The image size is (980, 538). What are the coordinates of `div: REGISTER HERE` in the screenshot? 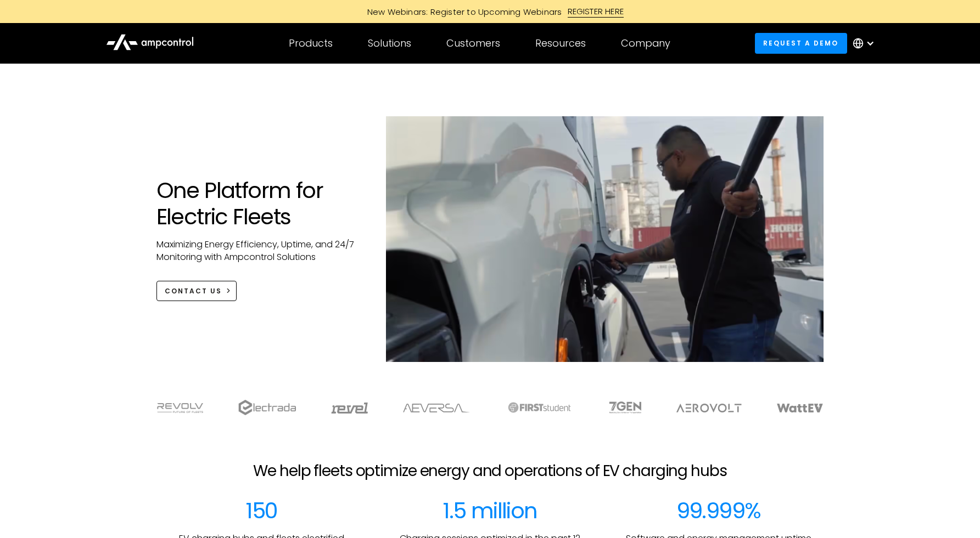 It's located at (596, 12).